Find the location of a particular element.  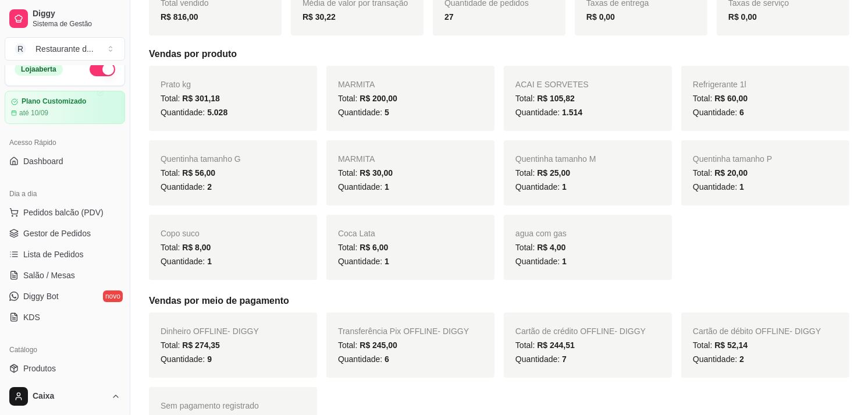

div: Dia a dia is located at coordinates (64, 193).